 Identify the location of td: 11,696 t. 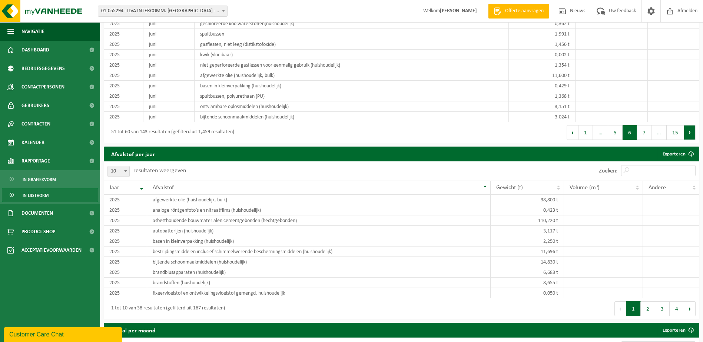
(527, 252).